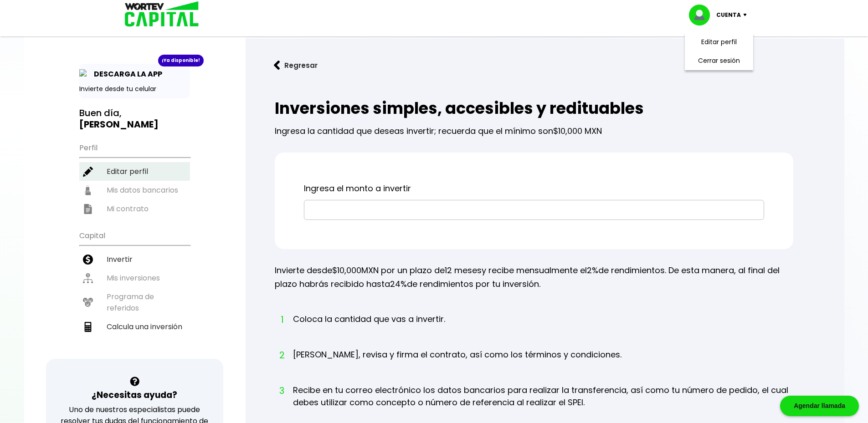 The height and width of the screenshot is (423, 868). Describe the element at coordinates (747, 15) in the screenshot. I see `img: icon-down` at that location.